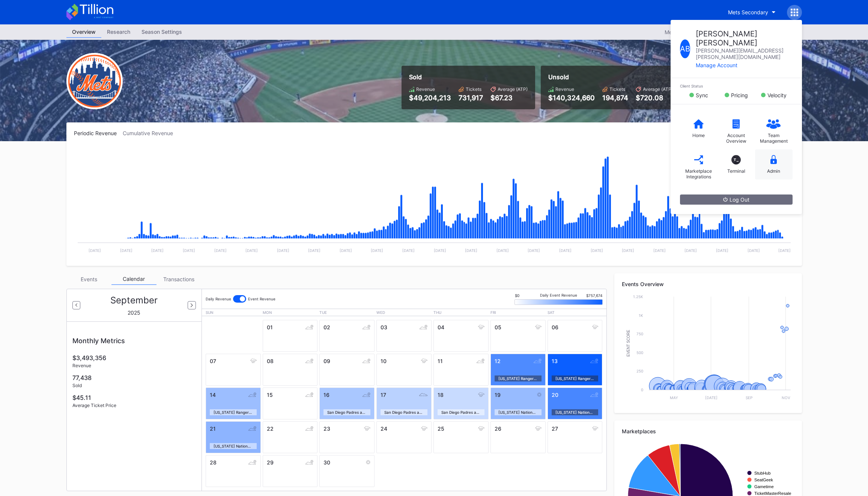  Describe the element at coordinates (518, 395) in the screenshot. I see `div: 19` at that location.